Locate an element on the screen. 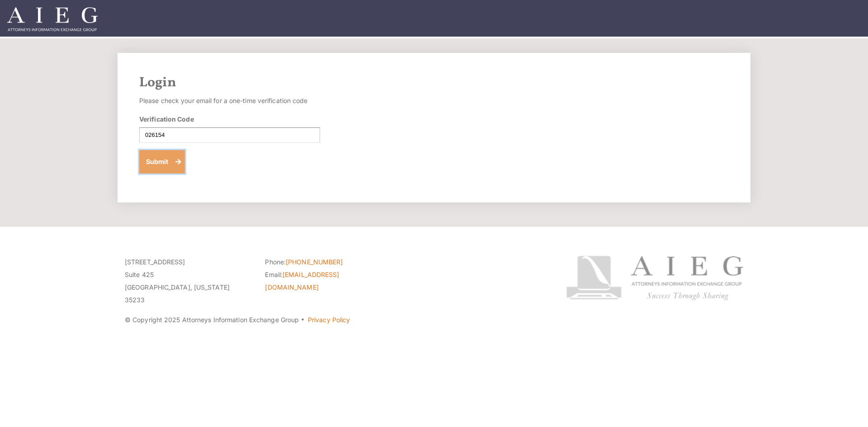 Image resolution: width=868 pixels, height=427 pixels. li: Phone: is located at coordinates (328, 262).